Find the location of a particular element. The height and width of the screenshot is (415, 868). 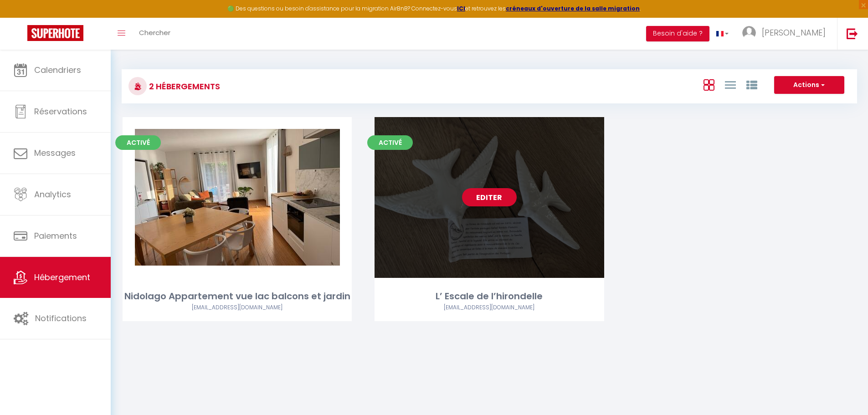

strong: créneaux d'ouverture de la salle migration is located at coordinates (573, 8).